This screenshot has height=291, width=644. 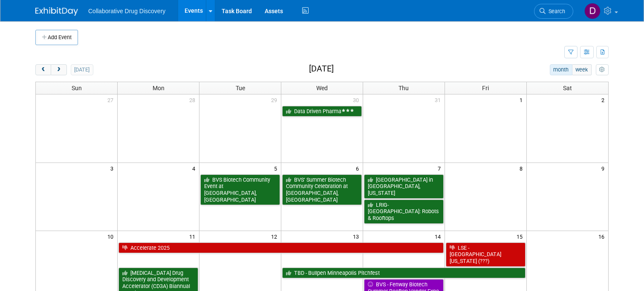 What do you see at coordinates (126, 11) in the screenshot?
I see `span: Collaborative Drug Discovery` at bounding box center [126, 11].